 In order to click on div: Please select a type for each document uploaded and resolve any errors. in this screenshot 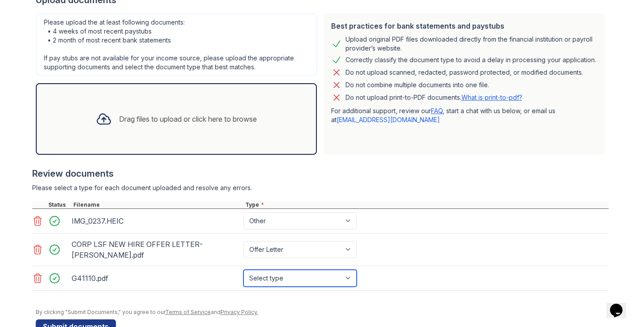, I will do `click(320, 188)`.